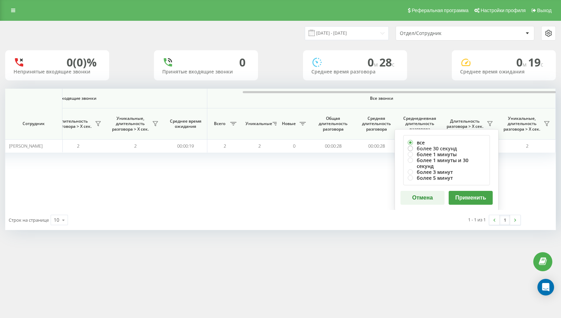  I want to click on span: Реферальная программа, so click(440, 10).